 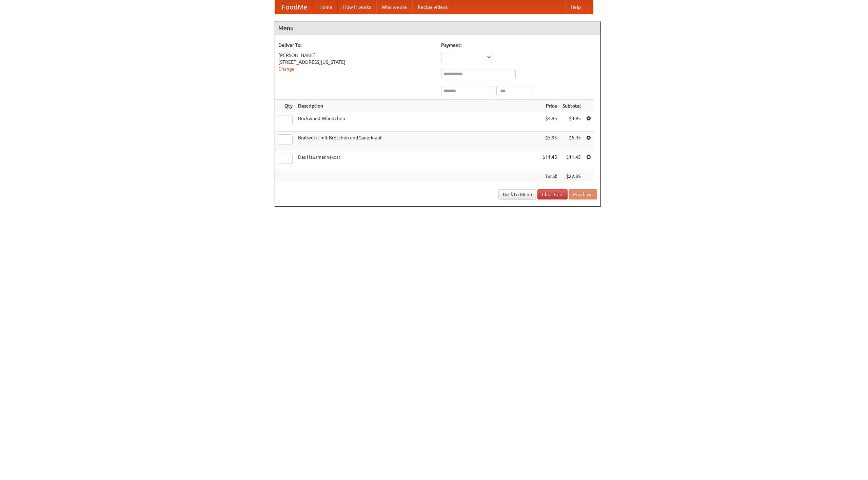 What do you see at coordinates (550, 177) in the screenshot?
I see `th: Total:` at bounding box center [550, 177].